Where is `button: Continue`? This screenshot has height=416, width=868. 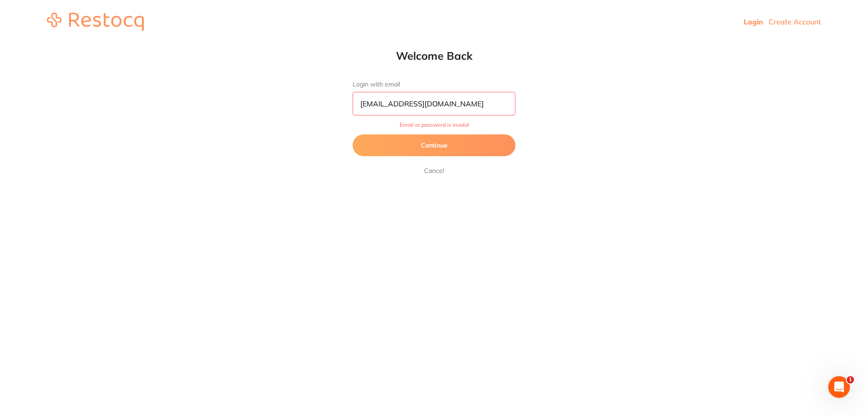 button: Continue is located at coordinates (434, 145).